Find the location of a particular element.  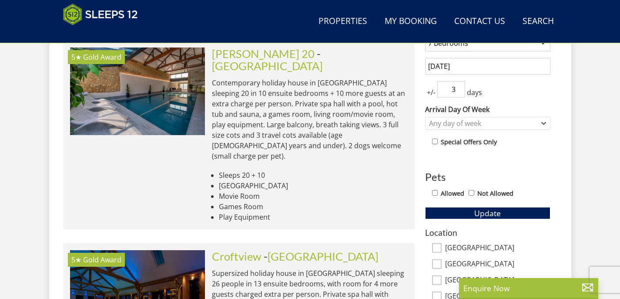

input: Arrival Date is located at coordinates (488, 66).